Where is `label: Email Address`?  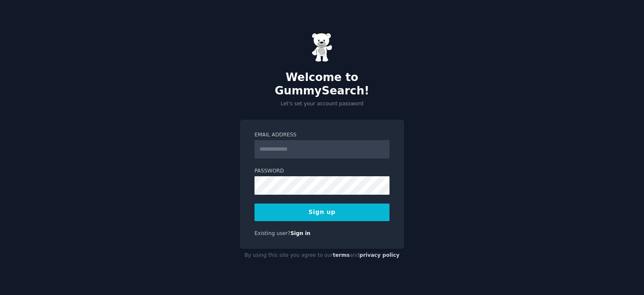
label: Email Address is located at coordinates (322, 135).